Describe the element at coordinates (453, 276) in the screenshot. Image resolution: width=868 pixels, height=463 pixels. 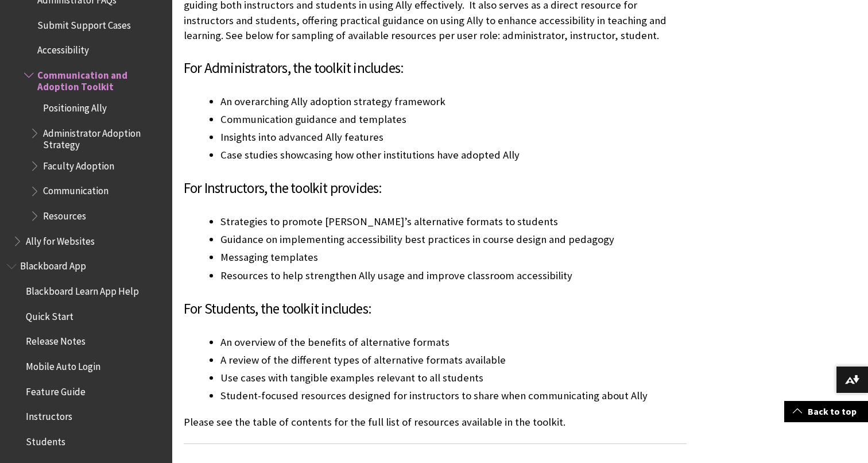
I see `li: Resources to help strengthen Ally usage and improve classroom accessibility` at that location.